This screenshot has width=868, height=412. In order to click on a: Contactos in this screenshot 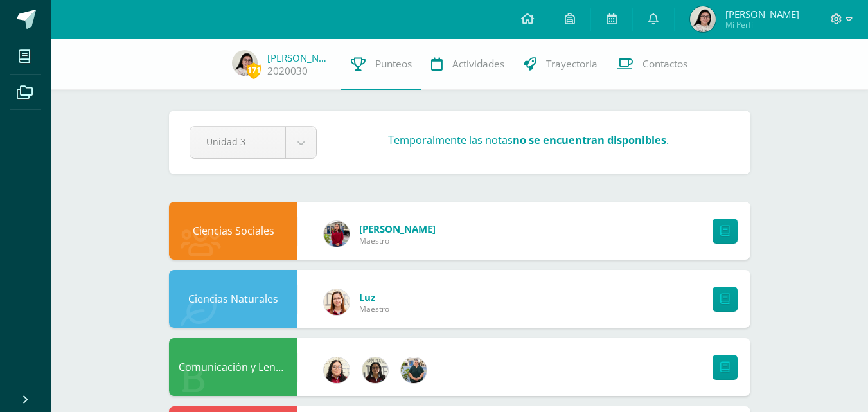, I will do `click(652, 64)`.